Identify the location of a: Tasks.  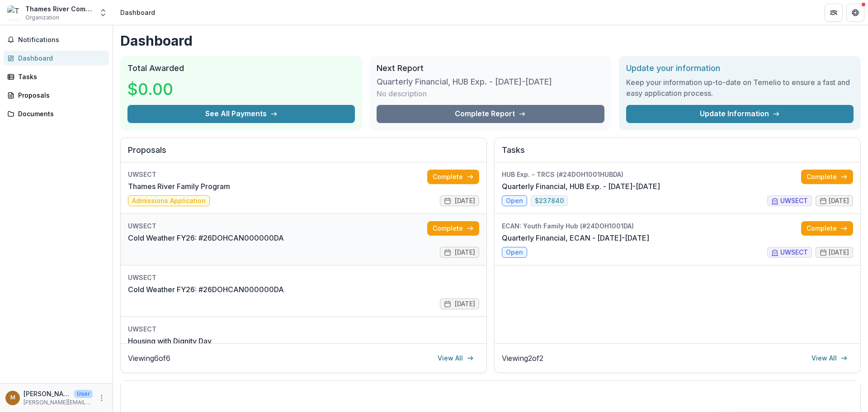
(56, 76).